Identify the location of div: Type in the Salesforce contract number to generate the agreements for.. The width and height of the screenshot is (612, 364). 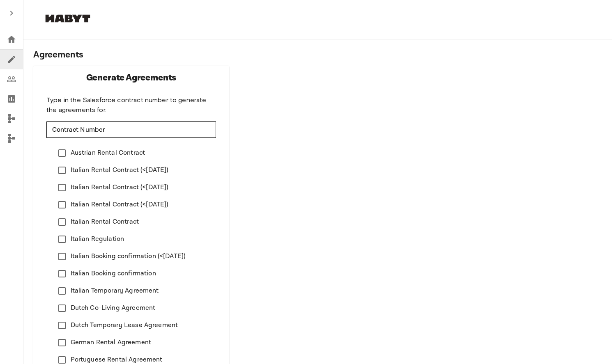
(131, 105).